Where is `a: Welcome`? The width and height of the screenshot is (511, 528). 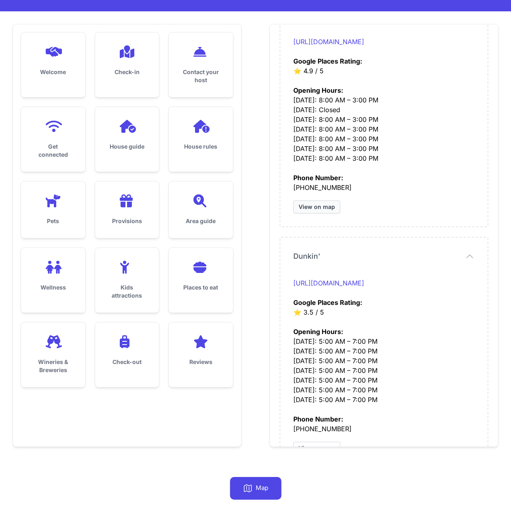
a: Welcome is located at coordinates (53, 61).